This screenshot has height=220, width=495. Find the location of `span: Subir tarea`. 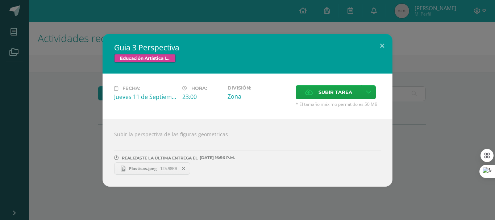

span: Subir tarea is located at coordinates (335, 92).